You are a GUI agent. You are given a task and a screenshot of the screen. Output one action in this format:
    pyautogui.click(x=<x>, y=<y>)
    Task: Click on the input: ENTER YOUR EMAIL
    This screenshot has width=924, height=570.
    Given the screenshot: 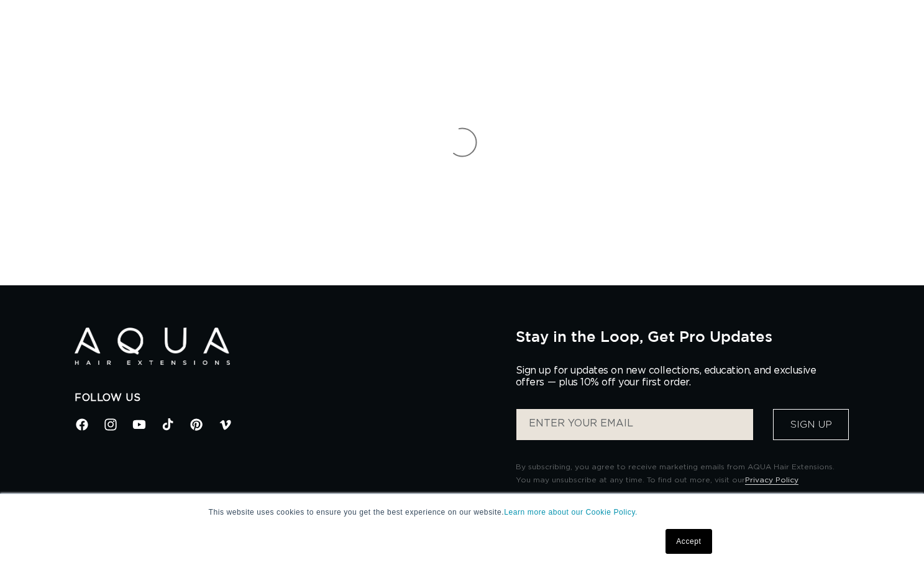 What is the action you would take?
    pyautogui.click(x=635, y=425)
    